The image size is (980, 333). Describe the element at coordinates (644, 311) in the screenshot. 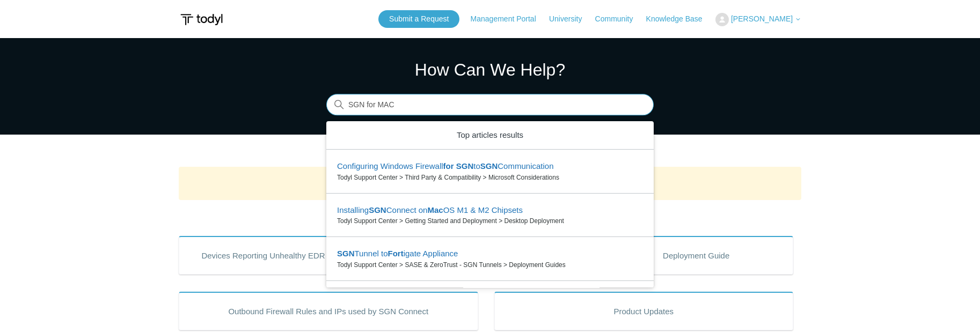

I see `a: Product Updates` at that location.